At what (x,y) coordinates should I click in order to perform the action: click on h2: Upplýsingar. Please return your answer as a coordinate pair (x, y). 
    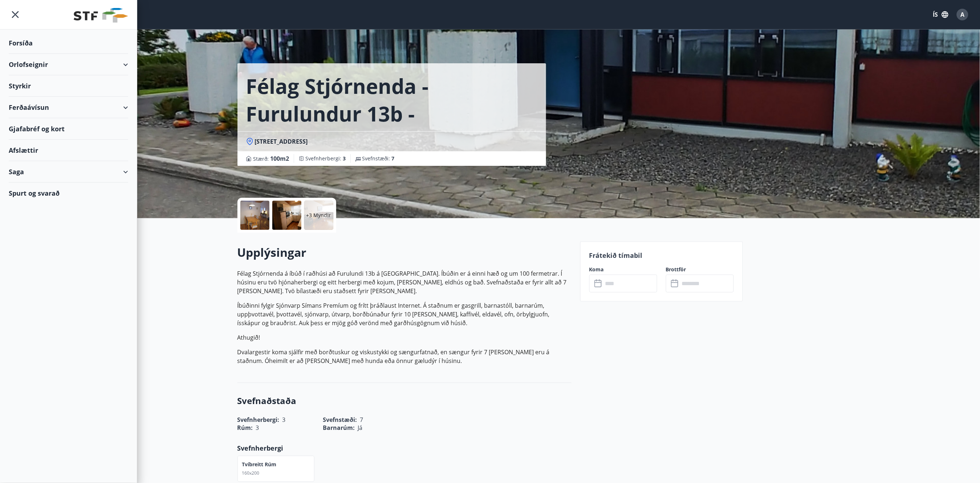
    Looking at the image, I should click on (405, 252).